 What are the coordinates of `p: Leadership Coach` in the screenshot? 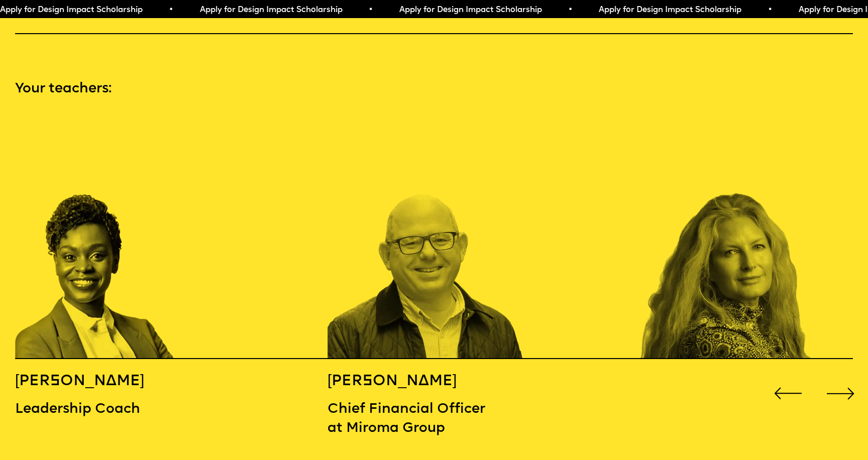 It's located at (93, 409).